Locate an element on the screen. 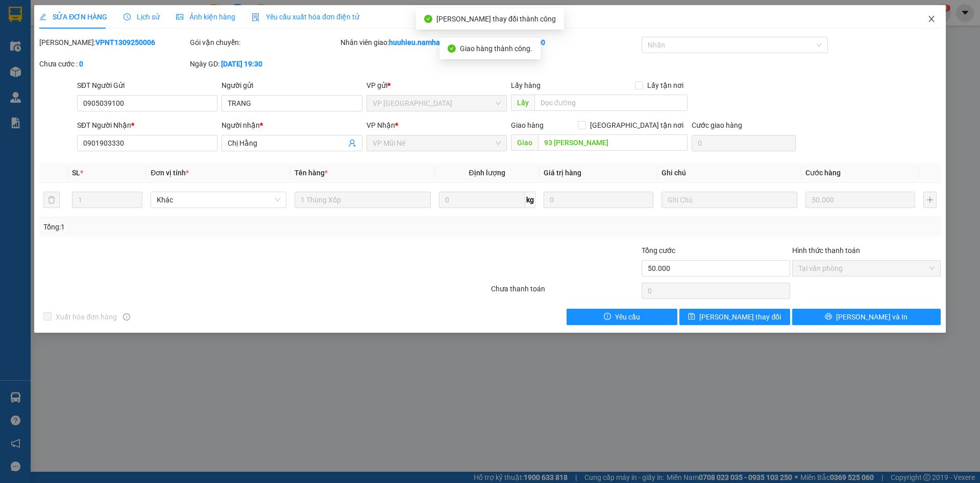  span: user-add is located at coordinates (352, 144).